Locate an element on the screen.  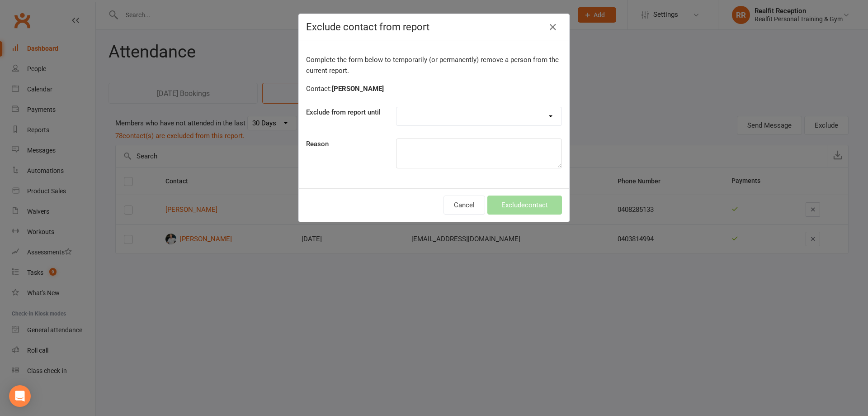
div: Open Intercom Messenger is located at coordinates (20, 396).